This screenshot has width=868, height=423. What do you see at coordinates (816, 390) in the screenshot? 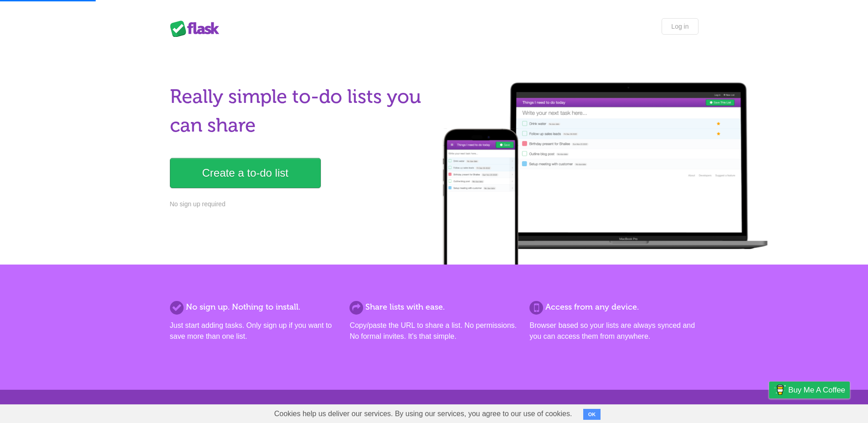
I see `span: Buy me a coffee` at bounding box center [816, 390].